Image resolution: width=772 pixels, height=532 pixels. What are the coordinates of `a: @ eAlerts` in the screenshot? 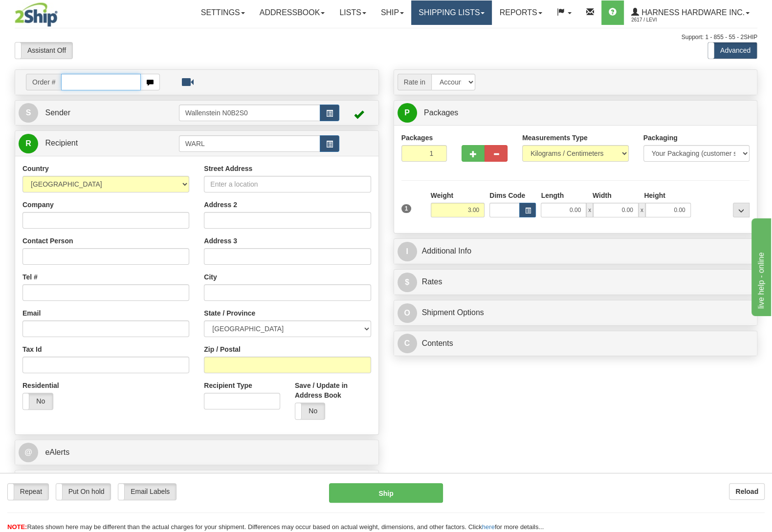 It's located at (197, 452).